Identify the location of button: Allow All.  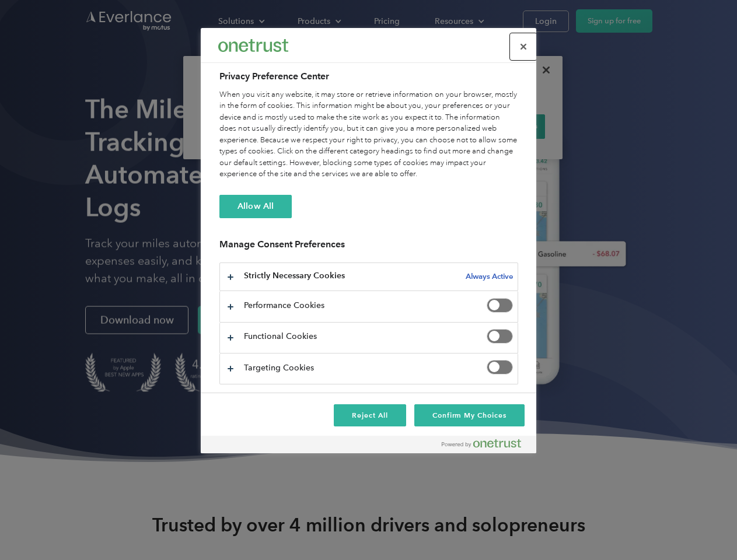
(255, 206).